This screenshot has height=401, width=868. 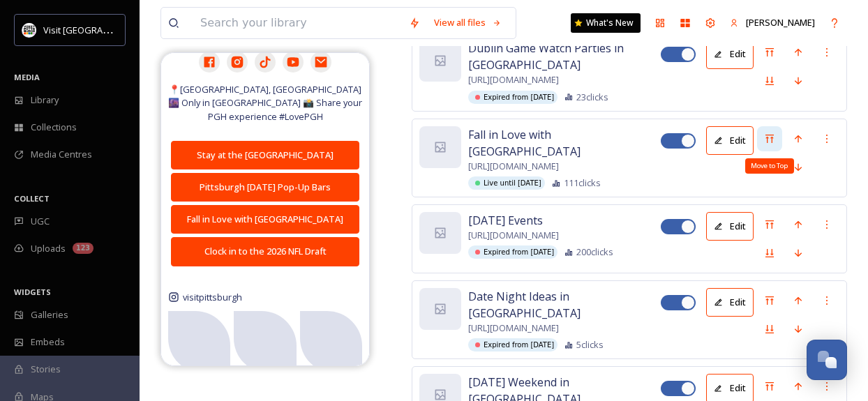 What do you see at coordinates (83, 248) in the screenshot?
I see `div: 123` at bounding box center [83, 248].